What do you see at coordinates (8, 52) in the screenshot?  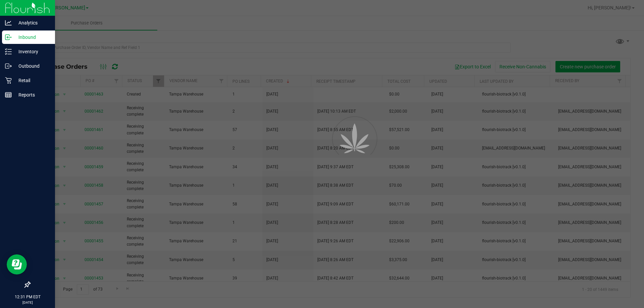 I see `inline-svg: Inventory` at bounding box center [8, 52].